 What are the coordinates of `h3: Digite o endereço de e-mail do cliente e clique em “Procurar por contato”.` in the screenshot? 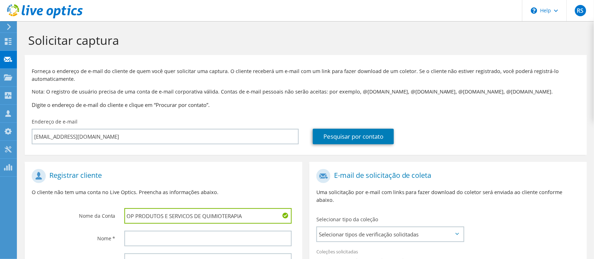 It's located at (306, 105).